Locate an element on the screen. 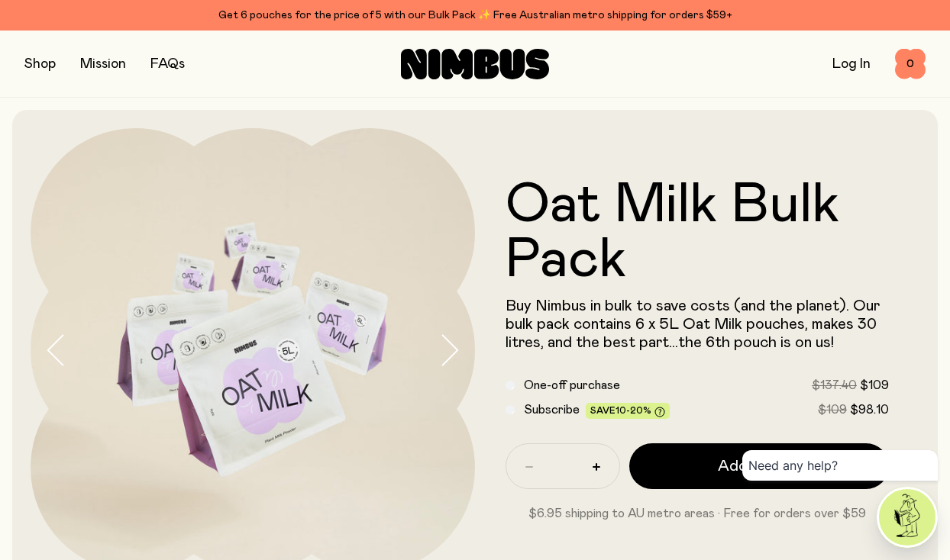  span: Subscribe is located at coordinates (552, 410).